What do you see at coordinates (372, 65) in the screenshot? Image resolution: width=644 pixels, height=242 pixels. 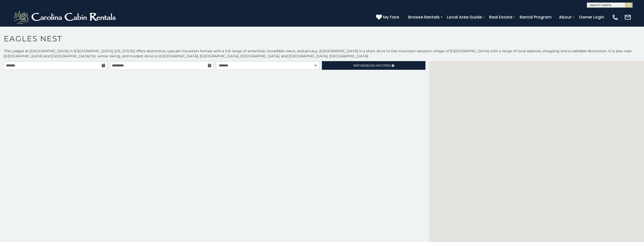 I see `span: Refine Filters` at bounding box center [372, 65].